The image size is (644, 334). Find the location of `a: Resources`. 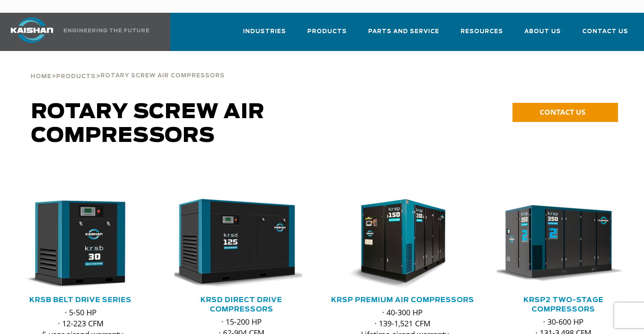

a: Resources is located at coordinates (482, 35).